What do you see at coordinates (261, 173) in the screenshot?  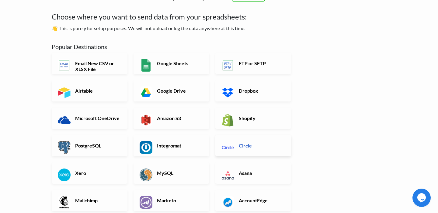 I see `h6: Asana` at bounding box center [261, 173].